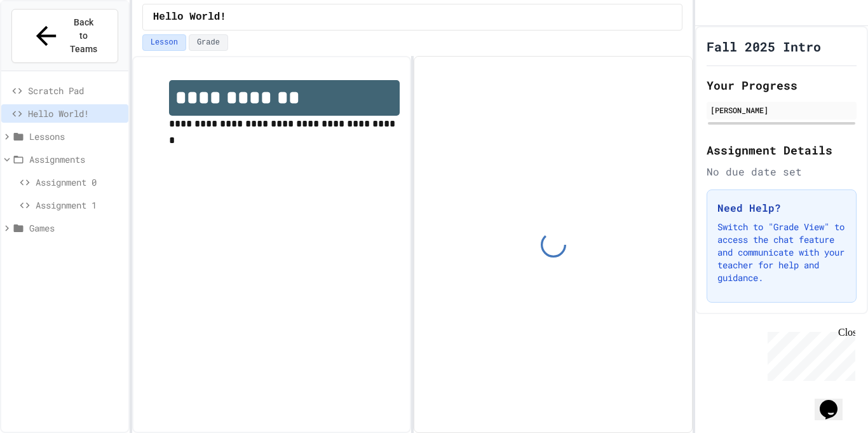  I want to click on span: Lessons, so click(76, 136).